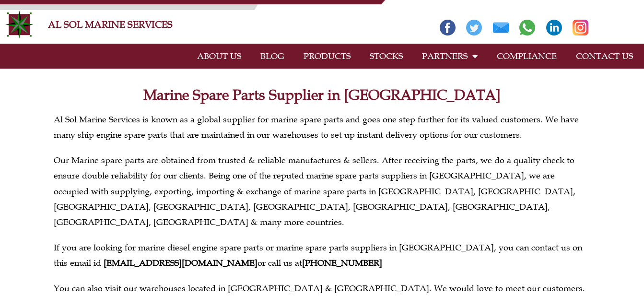 Image resolution: width=644 pixels, height=308 pixels. I want to click on a: COMPLIANCE, so click(526, 56).